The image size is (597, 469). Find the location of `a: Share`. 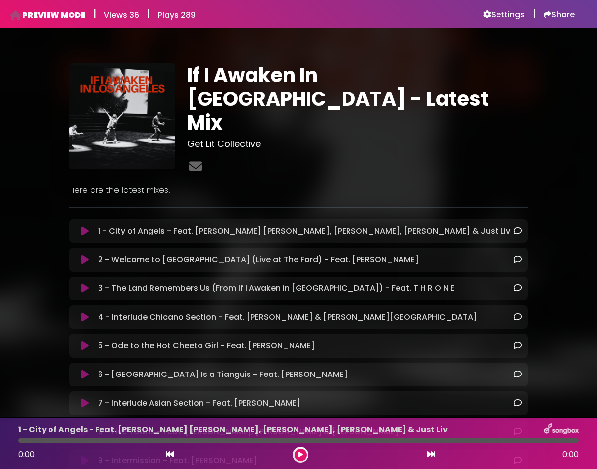

a: Share is located at coordinates (559, 15).